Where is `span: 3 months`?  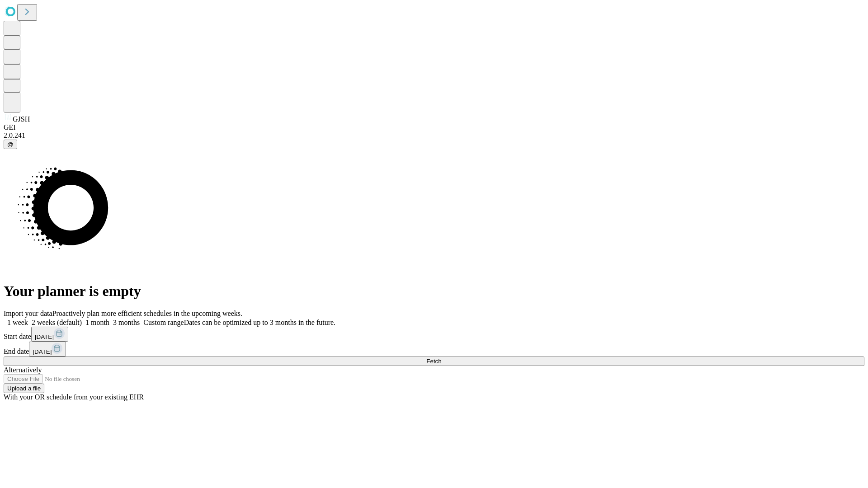 span: 3 months is located at coordinates (126, 322).